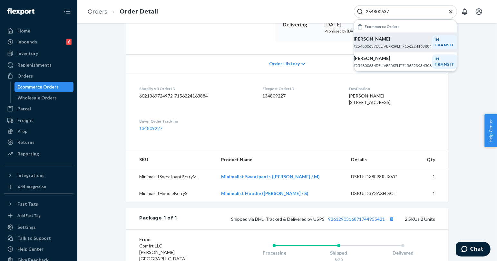  Describe the element at coordinates (28, 154) in the screenshot. I see `div: Reporting` at that location.